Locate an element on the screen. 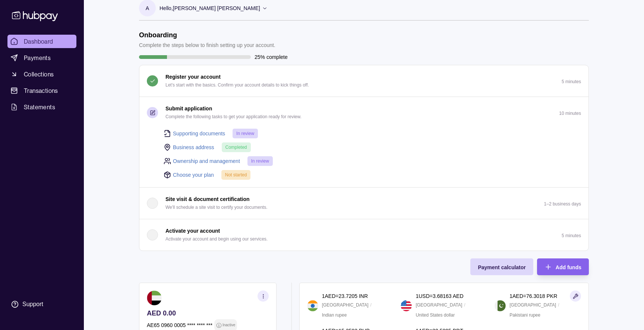  p: We'll schedule a site visit to certify your documents. is located at coordinates (216, 207).